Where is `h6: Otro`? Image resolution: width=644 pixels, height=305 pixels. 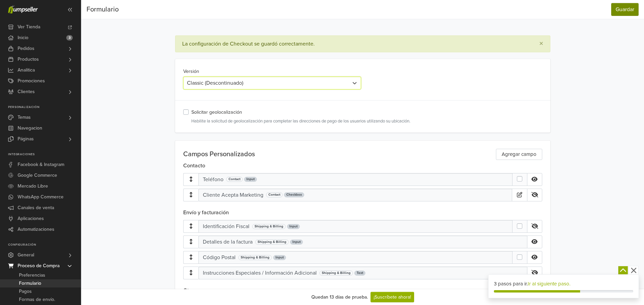 h6: Otro is located at coordinates (362, 292).